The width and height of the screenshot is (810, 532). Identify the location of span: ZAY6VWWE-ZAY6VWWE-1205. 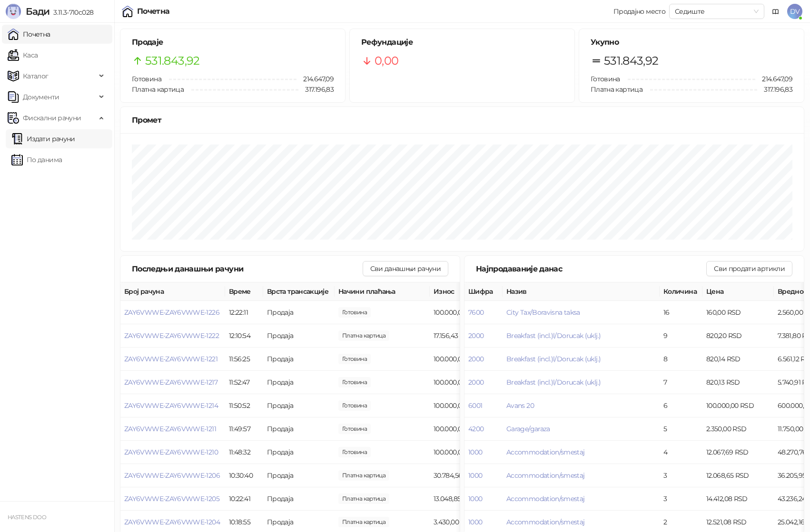
(172, 499).